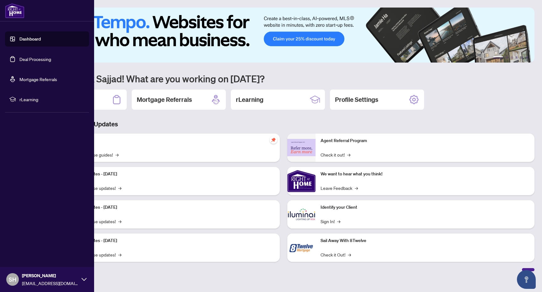 The height and width of the screenshot is (292, 542). I want to click on span: rLearning, so click(52, 99).